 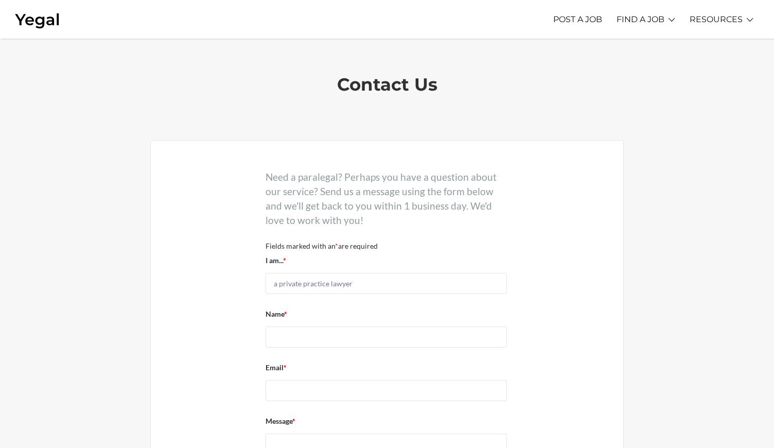 I want to click on a: FIND A JOB, so click(x=640, y=19).